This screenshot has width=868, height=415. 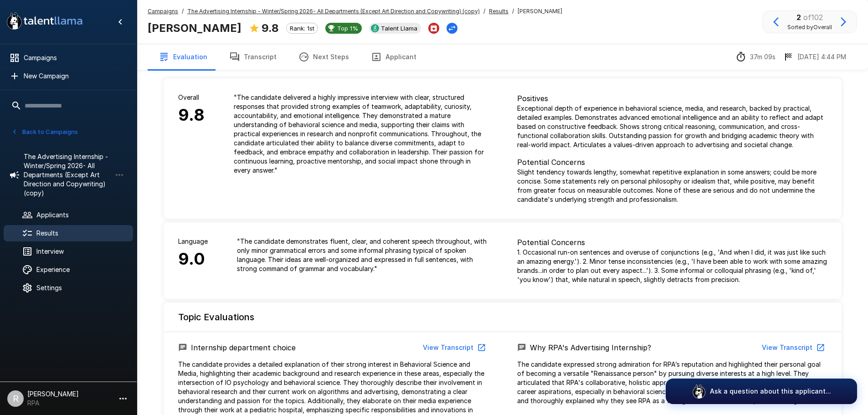 What do you see at coordinates (183, 57) in the screenshot?
I see `button: Evaluation` at bounding box center [183, 57].